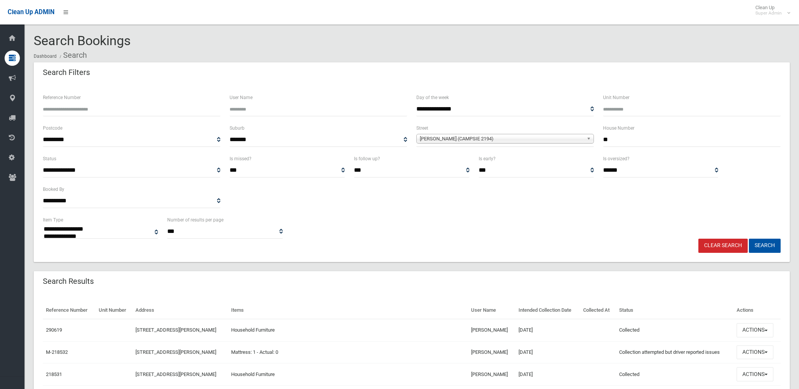 The height and width of the screenshot is (389, 799). What do you see at coordinates (348, 310) in the screenshot?
I see `th: Items` at bounding box center [348, 310].